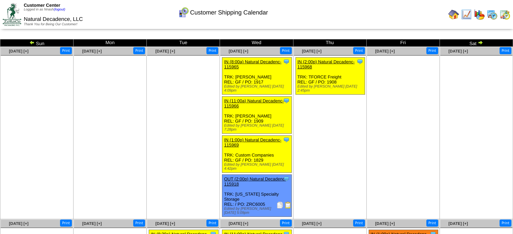  Describe the element at coordinates (466, 15) in the screenshot. I see `img: line_graph.gif` at that location.